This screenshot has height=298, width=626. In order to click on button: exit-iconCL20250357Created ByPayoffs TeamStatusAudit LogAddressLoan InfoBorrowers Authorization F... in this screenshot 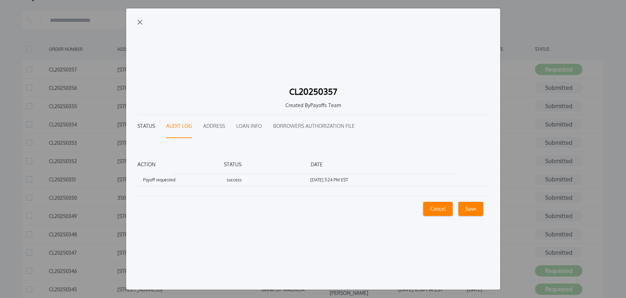, I will do `click(313, 148)`.